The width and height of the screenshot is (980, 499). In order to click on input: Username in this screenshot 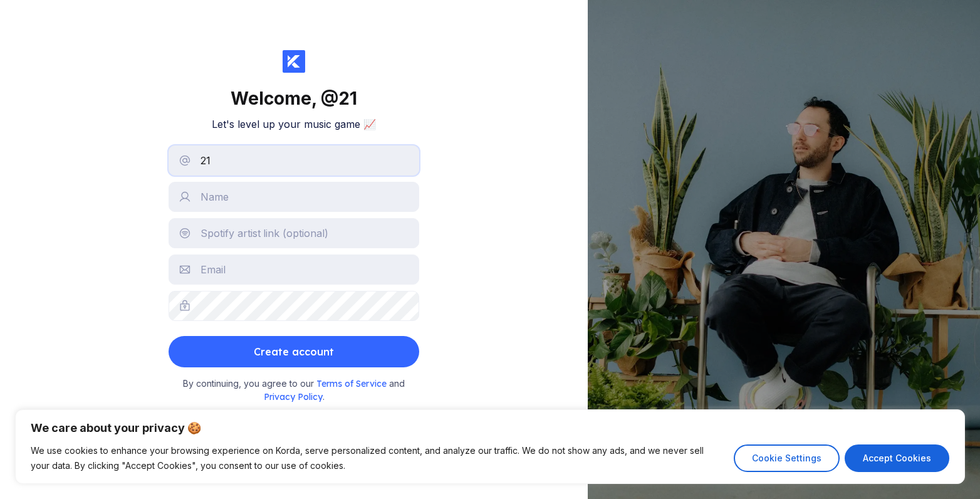, I will do `click(294, 161)`.